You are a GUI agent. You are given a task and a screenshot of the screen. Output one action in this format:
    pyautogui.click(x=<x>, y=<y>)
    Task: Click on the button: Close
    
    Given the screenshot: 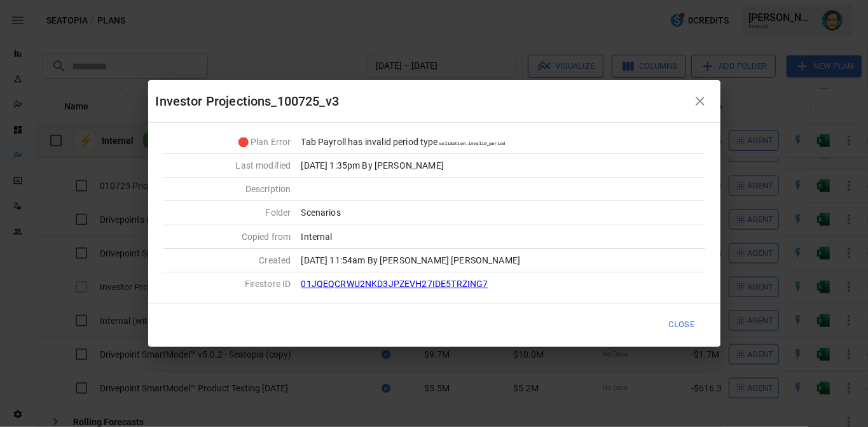 What is the action you would take?
    pyautogui.click(x=682, y=324)
    